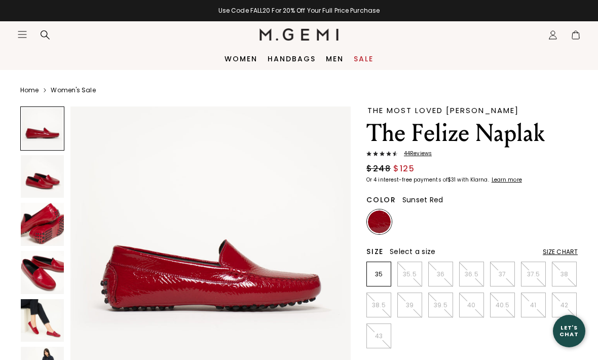  What do you see at coordinates (381, 200) in the screenshot?
I see `h2: Color` at bounding box center [381, 200].